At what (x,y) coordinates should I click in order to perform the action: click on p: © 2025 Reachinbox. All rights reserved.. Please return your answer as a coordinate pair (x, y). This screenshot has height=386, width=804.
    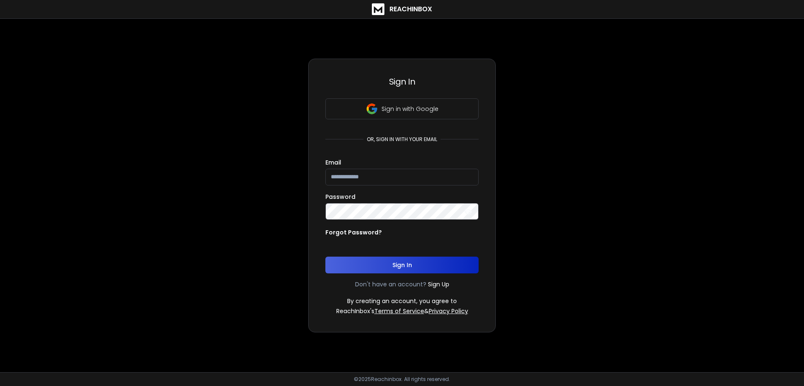
    Looking at the image, I should click on (402, 379).